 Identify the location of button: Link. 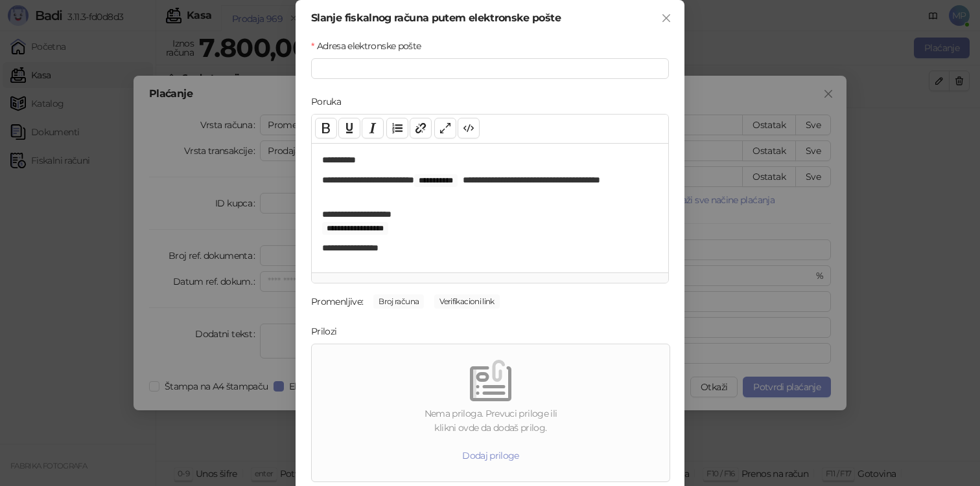
(421, 129).